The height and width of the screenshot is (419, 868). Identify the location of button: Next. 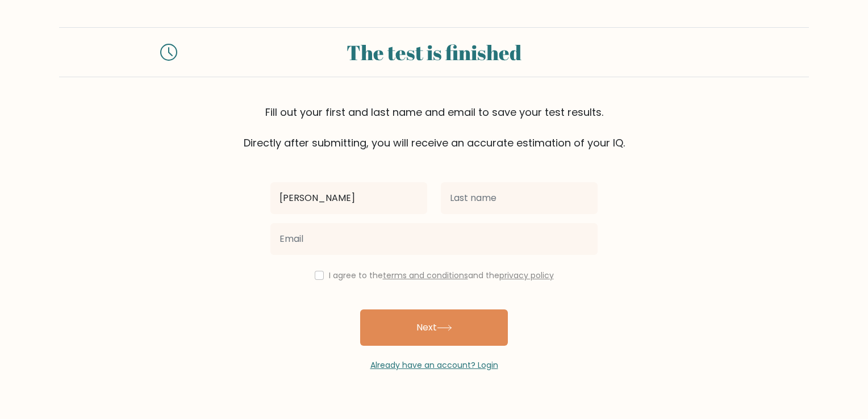
(434, 327).